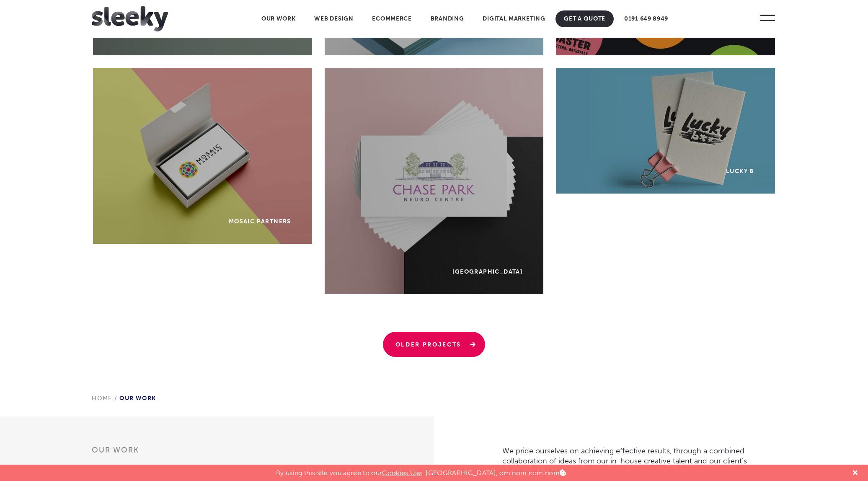  What do you see at coordinates (402, 473) in the screenshot?
I see `a: Cookies Use` at bounding box center [402, 473].